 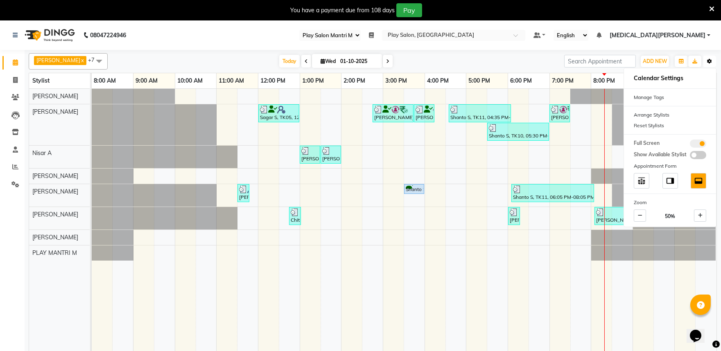 What do you see at coordinates (600, 61) in the screenshot?
I see `input: Search Appointment` at bounding box center [600, 61].